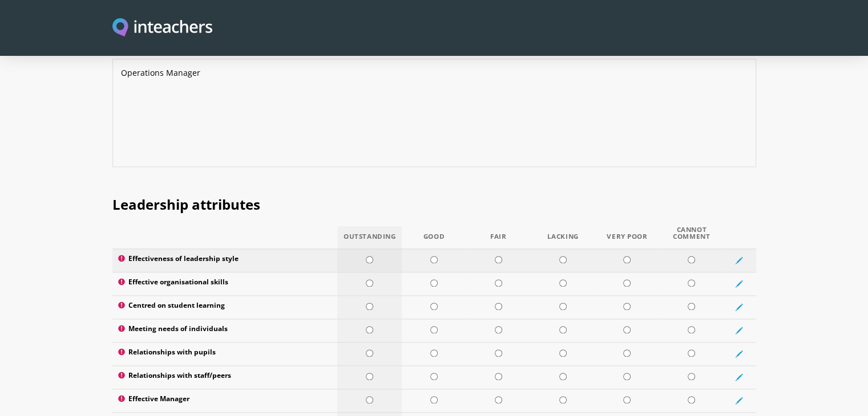 The image size is (868, 416). Describe the element at coordinates (224, 401) in the screenshot. I see `label: Effective Manager` at that location.